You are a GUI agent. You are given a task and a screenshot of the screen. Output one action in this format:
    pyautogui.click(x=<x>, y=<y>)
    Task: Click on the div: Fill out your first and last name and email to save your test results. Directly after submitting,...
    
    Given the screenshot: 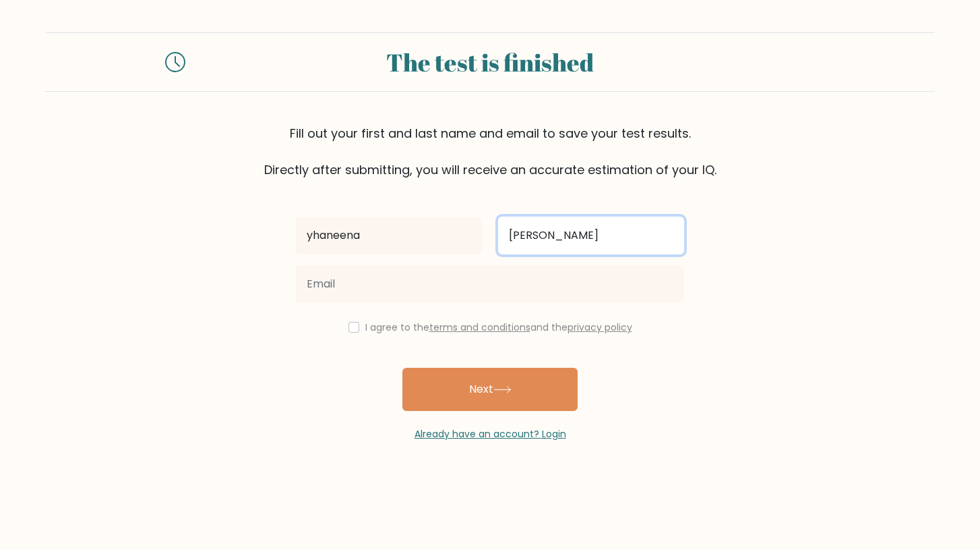 What is the action you would take?
    pyautogui.click(x=490, y=151)
    